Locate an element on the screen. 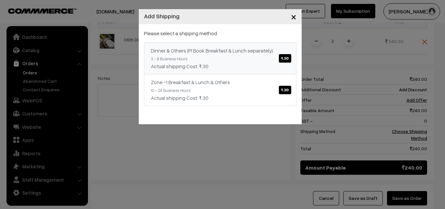  div: Zone -1 Breakfast & Lunch & Others is located at coordinates (220, 82).